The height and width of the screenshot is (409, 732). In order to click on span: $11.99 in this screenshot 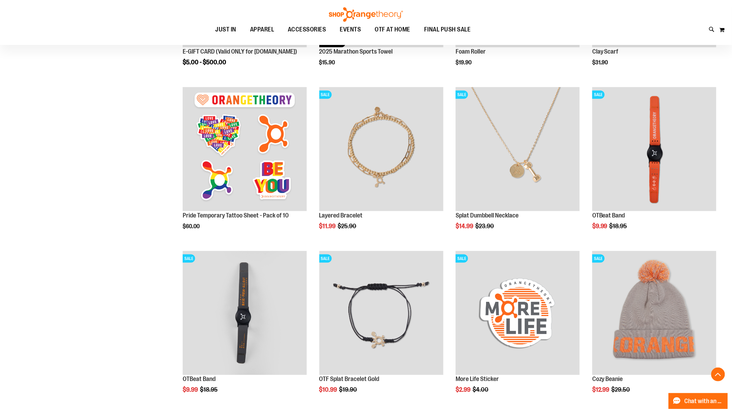, I will do `click(328, 226)`.